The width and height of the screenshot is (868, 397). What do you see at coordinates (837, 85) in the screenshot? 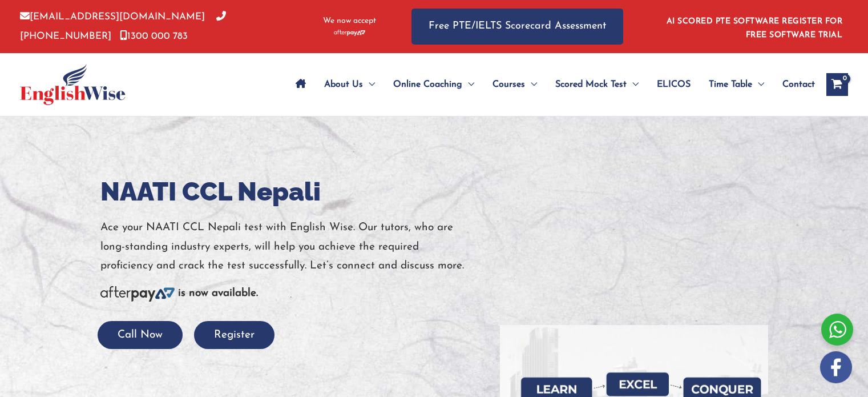
I see `a: View Shopping Cart, empty` at bounding box center [837, 85].